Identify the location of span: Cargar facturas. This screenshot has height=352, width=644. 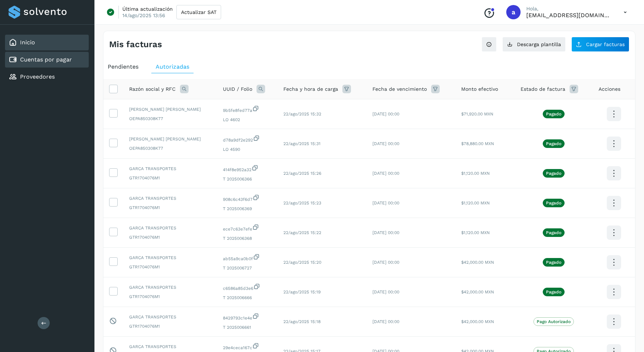
(605, 44).